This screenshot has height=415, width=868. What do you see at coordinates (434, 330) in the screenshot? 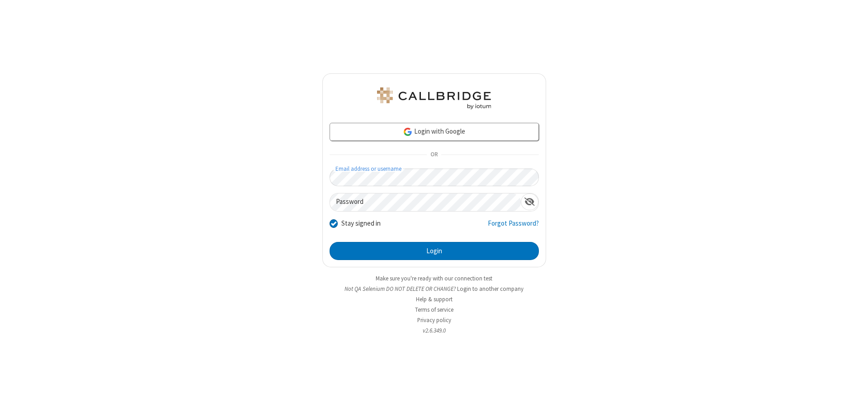
I see `li: v2.6.349.0` at bounding box center [434, 330].